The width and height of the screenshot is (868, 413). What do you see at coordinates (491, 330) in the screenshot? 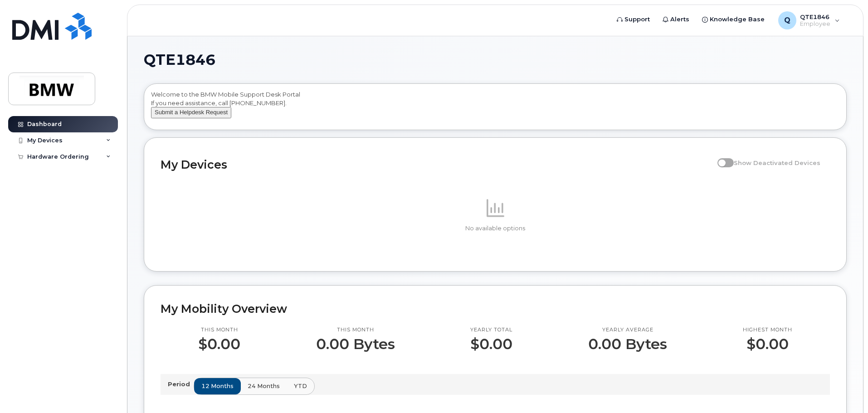
I see `p: Yearly total` at bounding box center [491, 330].